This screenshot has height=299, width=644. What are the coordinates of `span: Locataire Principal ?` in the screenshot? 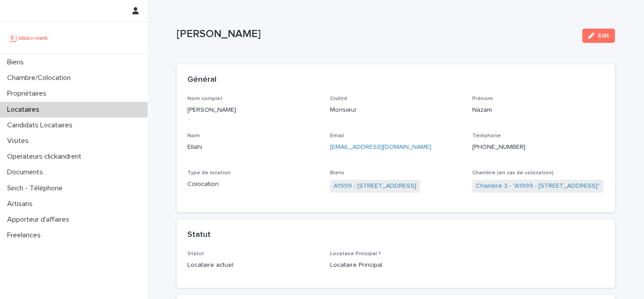 It's located at (356, 254).